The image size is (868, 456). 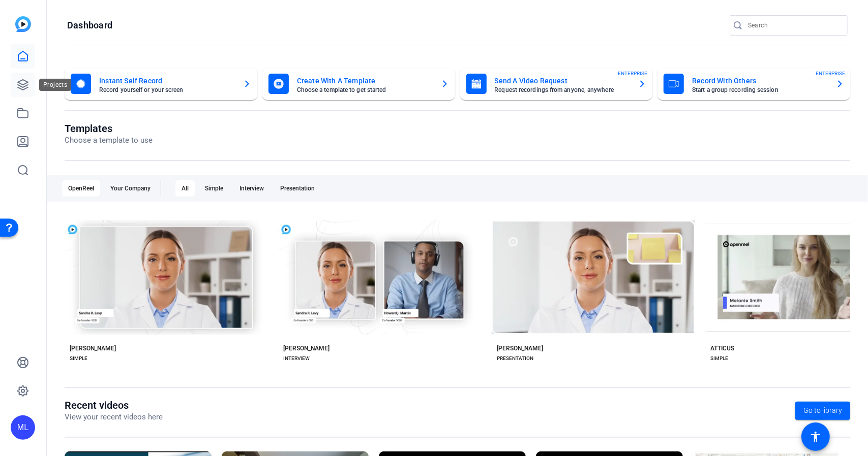 What do you see at coordinates (364, 81) in the screenshot?
I see `mat-card-title: Create With A Template` at bounding box center [364, 81].